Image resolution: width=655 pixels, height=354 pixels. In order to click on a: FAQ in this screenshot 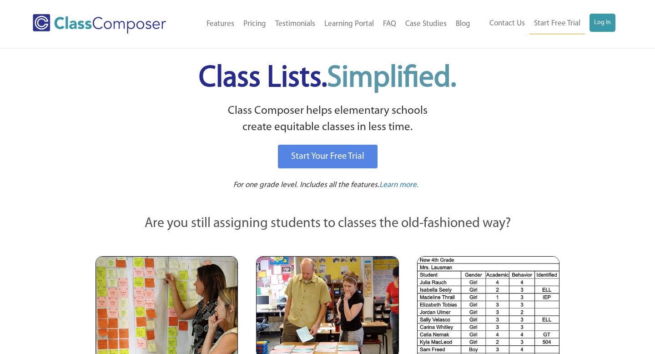, I will do `click(389, 24)`.